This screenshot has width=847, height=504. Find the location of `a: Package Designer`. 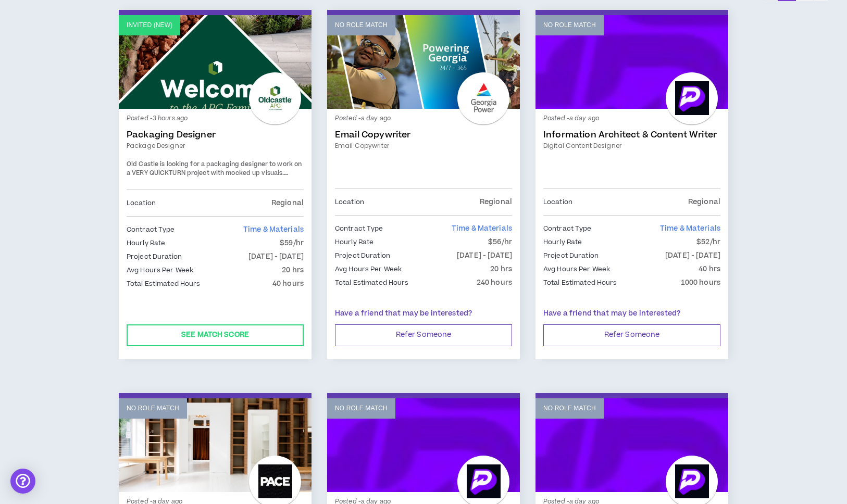

a: Package Designer is located at coordinates (216, 145).